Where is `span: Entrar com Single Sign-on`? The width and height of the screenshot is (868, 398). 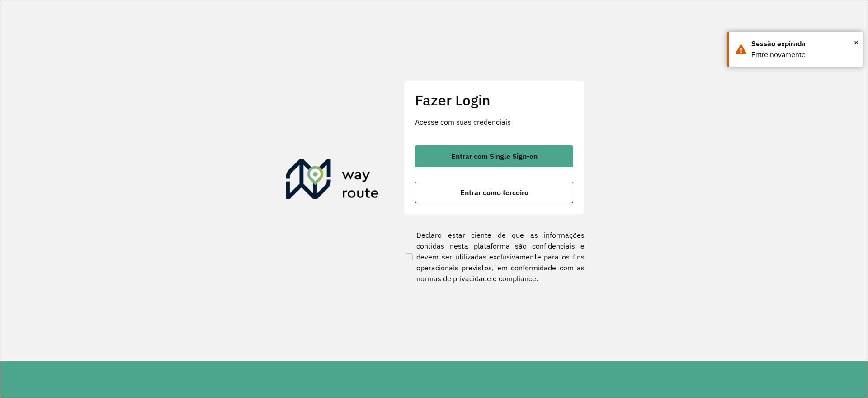 span: Entrar com Single Sign-on is located at coordinates (495, 156).